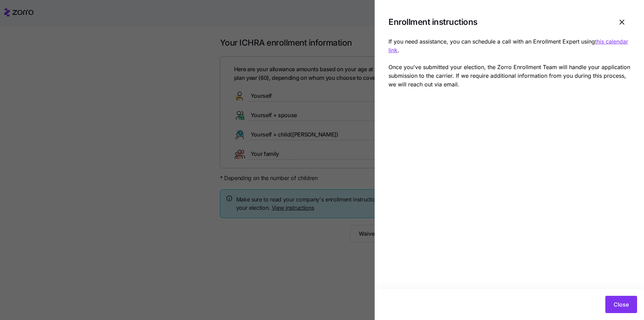  What do you see at coordinates (510, 63) in the screenshot?
I see `p: If you need assistance, you can schedule a call with an Enrollment Expert using . Once you've sub...` at bounding box center [510, 63].